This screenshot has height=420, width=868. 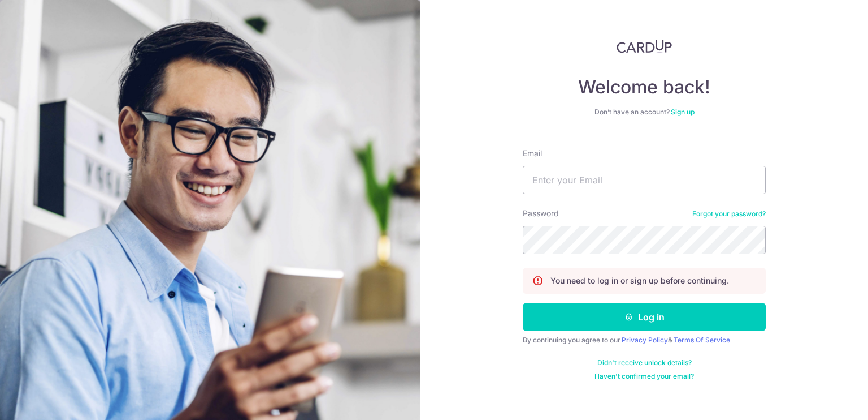 I want to click on a: Haven't confirmed your email?, so click(x=644, y=376).